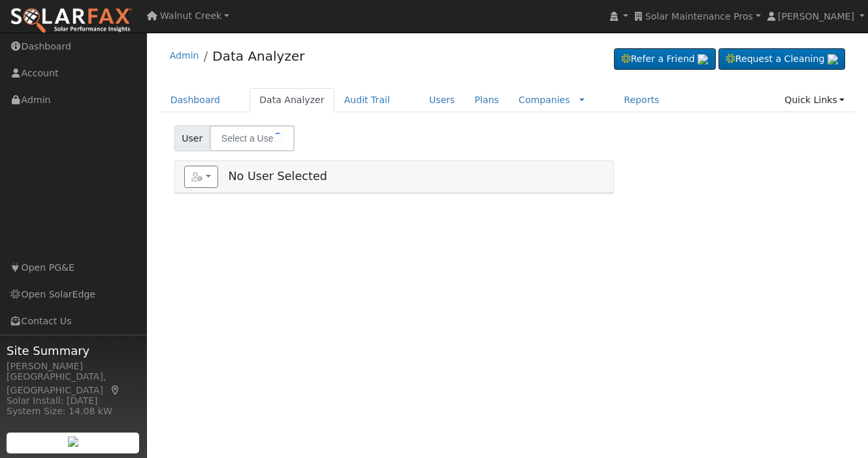  What do you see at coordinates (394, 177) in the screenshot?
I see `h5: No User Selected` at bounding box center [394, 177].